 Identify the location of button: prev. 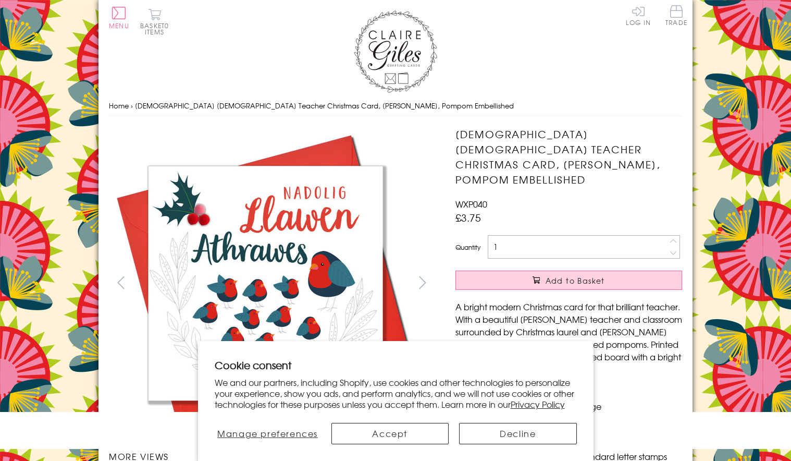
(120, 282).